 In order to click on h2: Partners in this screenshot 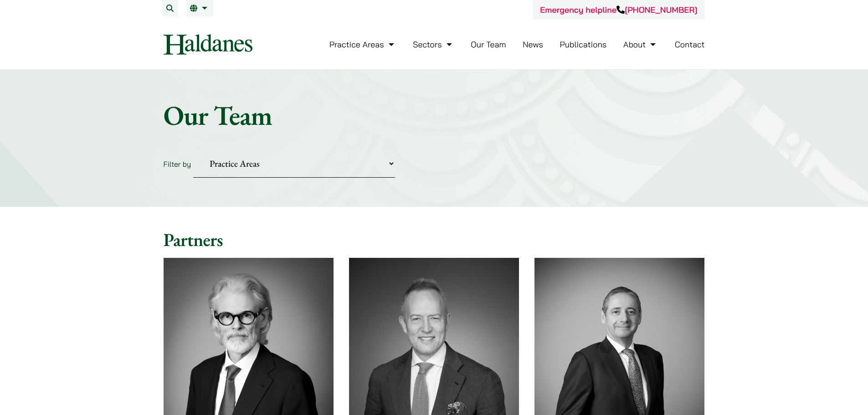, I will do `click(434, 240)`.